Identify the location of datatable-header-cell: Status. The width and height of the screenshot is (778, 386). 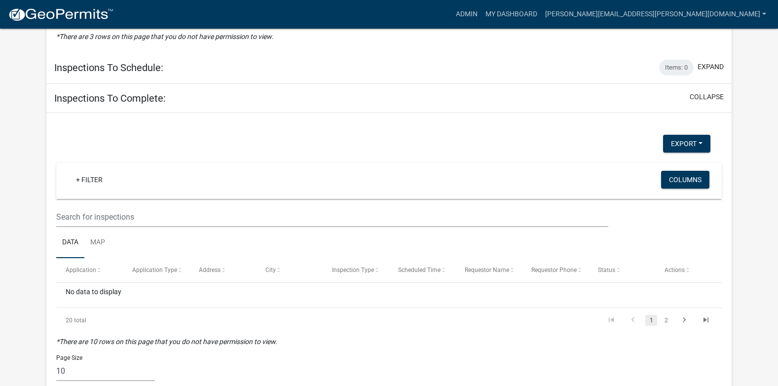
(622, 270).